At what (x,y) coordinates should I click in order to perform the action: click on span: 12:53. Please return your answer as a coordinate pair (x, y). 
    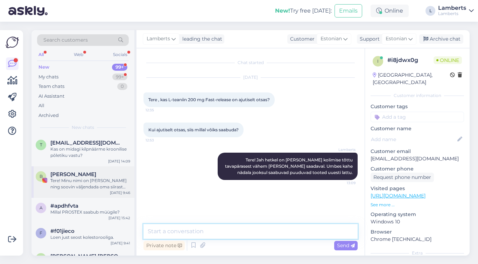
    Looking at the image, I should click on (159, 140).